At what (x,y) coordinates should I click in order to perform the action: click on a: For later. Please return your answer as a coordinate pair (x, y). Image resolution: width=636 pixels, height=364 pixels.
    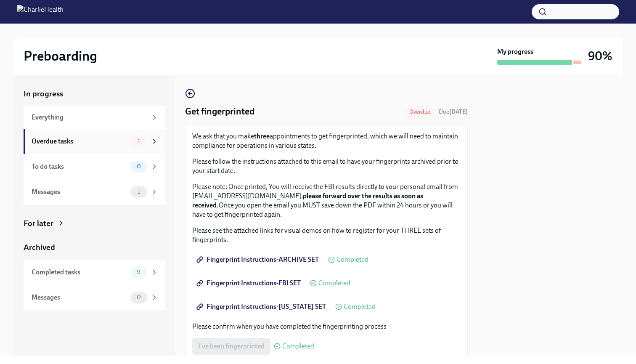
    Looking at the image, I should click on (94, 223).